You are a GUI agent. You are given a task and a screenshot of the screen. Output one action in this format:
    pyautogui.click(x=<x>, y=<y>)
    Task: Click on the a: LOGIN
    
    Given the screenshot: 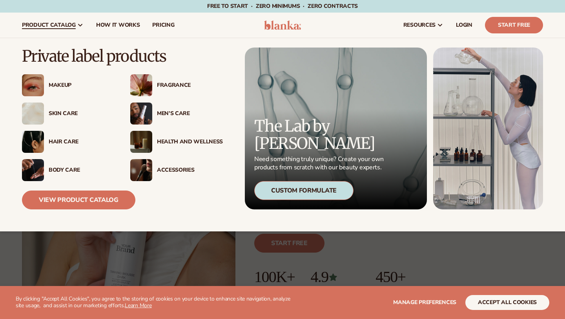 What is the action you would take?
    pyautogui.click(x=464, y=25)
    